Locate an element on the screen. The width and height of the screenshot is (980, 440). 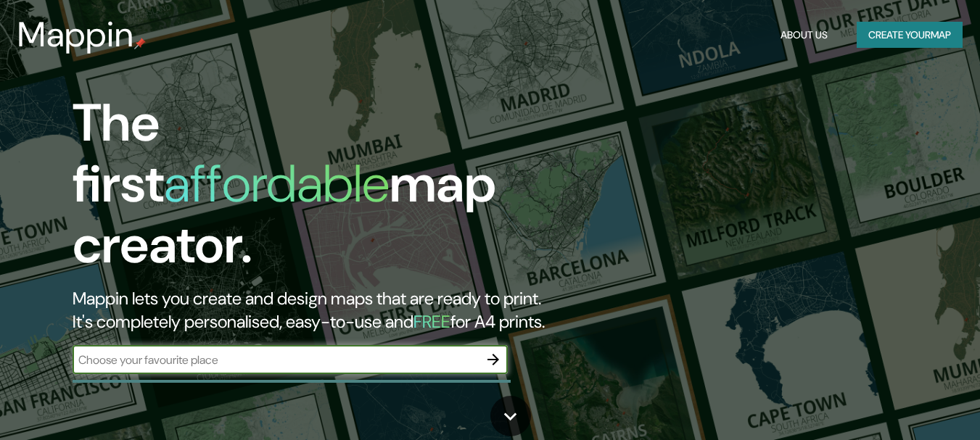
h3: Mappin is located at coordinates (75, 35).